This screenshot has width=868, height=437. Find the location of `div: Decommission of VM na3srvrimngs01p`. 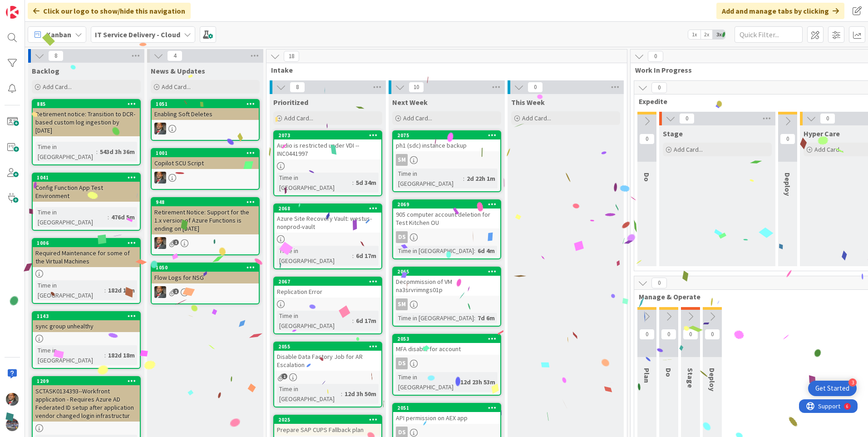

div: Decommission of VM na3srvrimngs01p is located at coordinates (447, 286).